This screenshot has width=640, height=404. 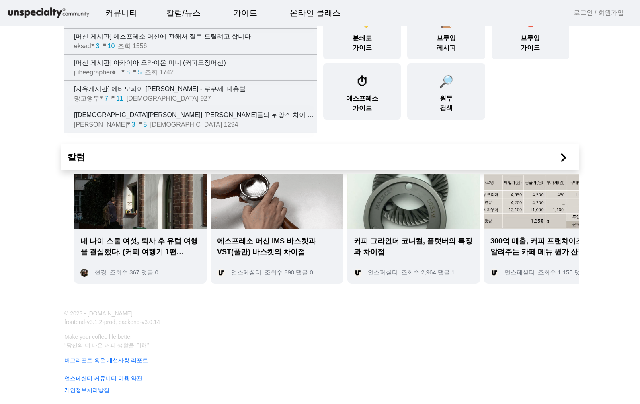 What do you see at coordinates (161, 72) in the screenshot?
I see `span: 조회 1742` at bounding box center [161, 72].